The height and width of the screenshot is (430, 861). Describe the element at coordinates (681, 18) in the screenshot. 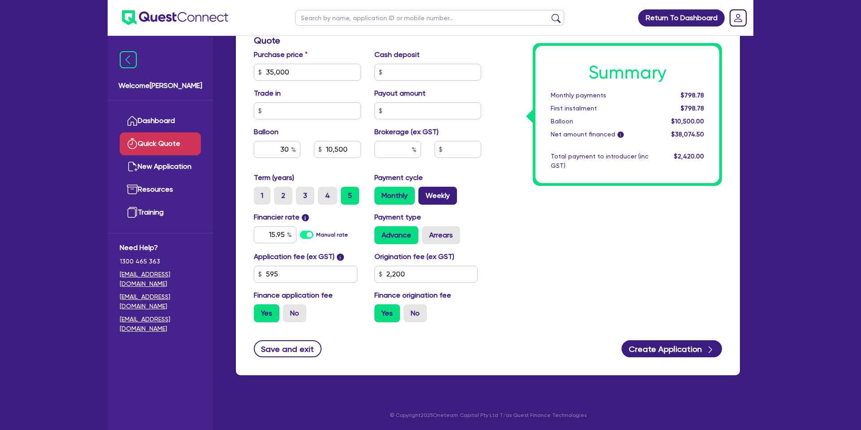

I see `a: Return To Dashboard` at that location.